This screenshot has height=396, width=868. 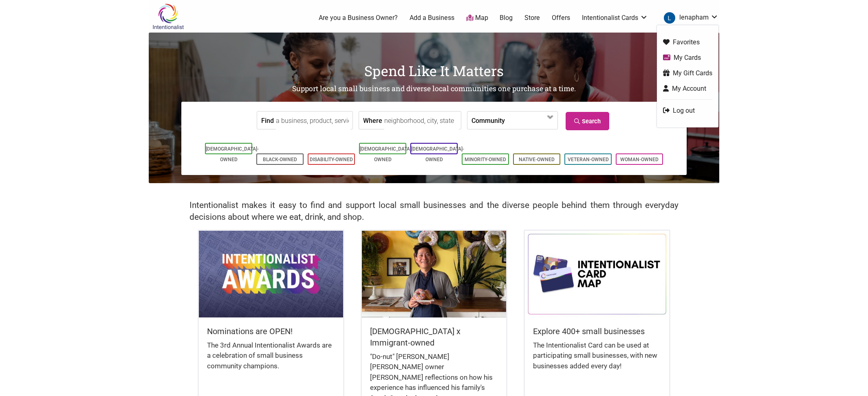 What do you see at coordinates (486, 159) in the screenshot?
I see `a: Minority-Owned` at bounding box center [486, 159].